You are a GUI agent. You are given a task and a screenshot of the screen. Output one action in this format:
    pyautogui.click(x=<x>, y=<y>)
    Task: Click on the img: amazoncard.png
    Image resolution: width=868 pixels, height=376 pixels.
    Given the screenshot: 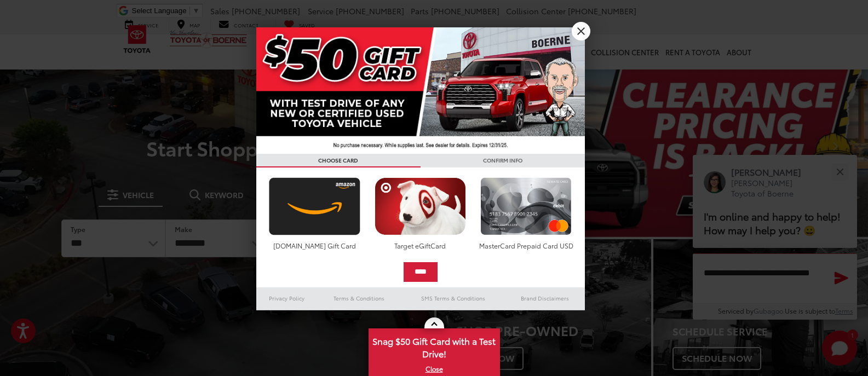 What is the action you would take?
    pyautogui.click(x=314, y=206)
    